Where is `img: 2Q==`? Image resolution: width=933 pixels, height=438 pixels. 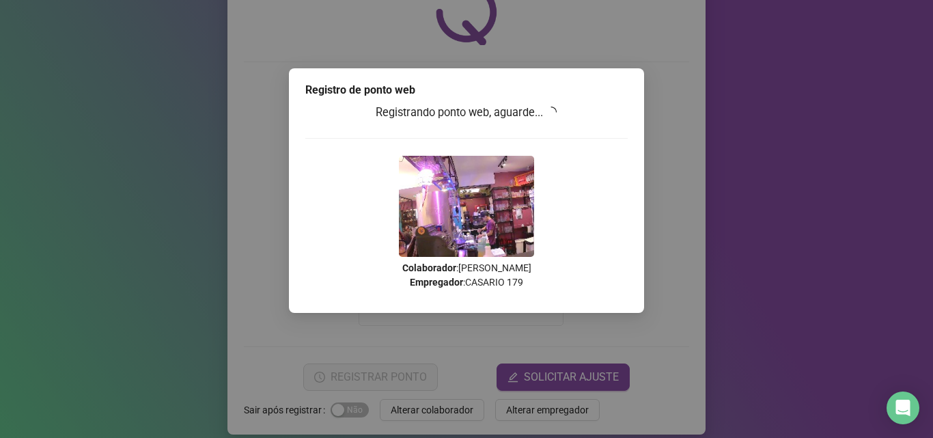
img: 2Q== is located at coordinates (466, 206).